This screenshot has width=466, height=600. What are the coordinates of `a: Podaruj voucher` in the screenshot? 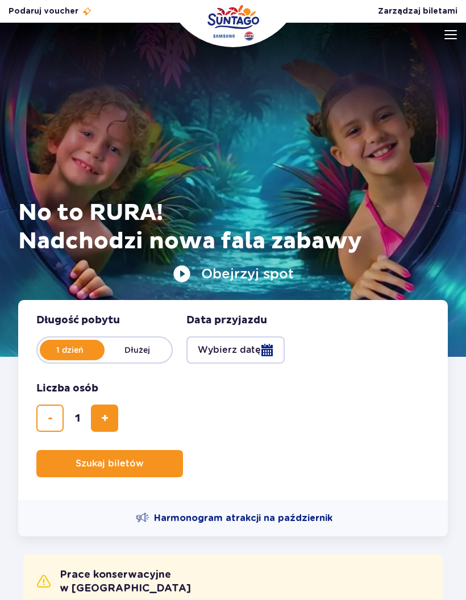 It's located at (50, 11).